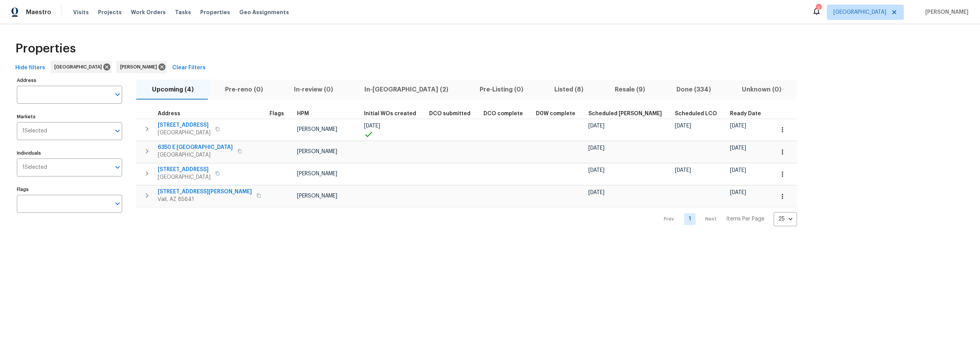 The height and width of the screenshot is (356, 980). Describe the element at coordinates (168, 114) in the screenshot. I see `span: Address` at that location.